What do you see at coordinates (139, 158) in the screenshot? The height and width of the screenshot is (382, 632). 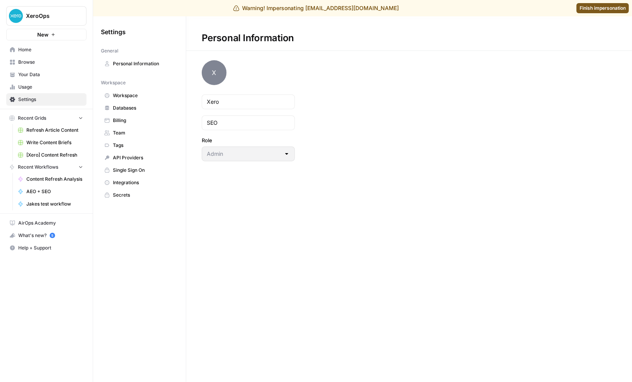 I see `a: API Providers` at bounding box center [139, 158].